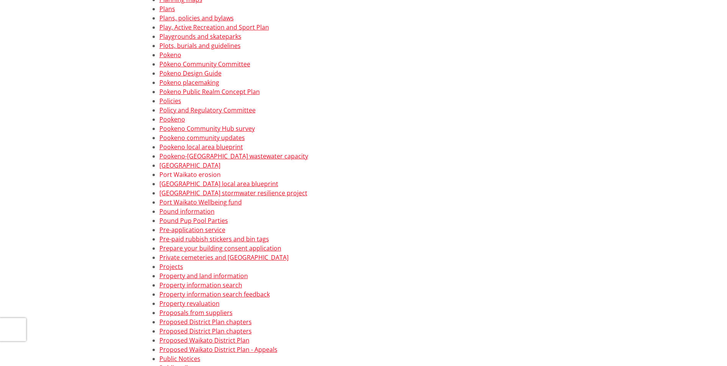  I want to click on a: Property and land information, so click(204, 276).